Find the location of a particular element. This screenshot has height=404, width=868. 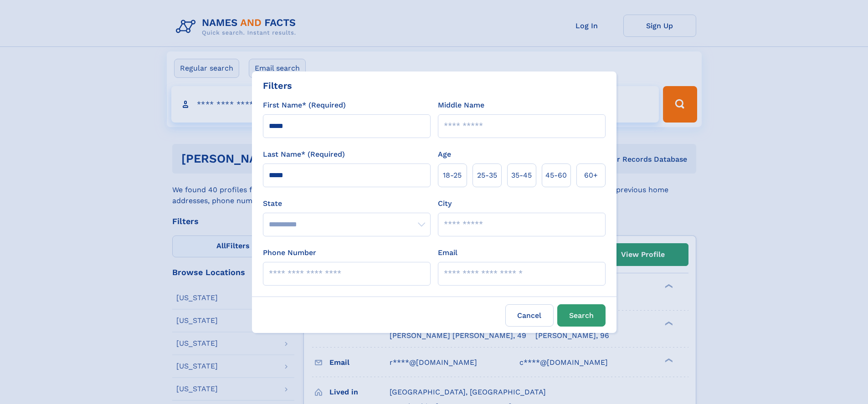

label: Phone Number is located at coordinates (289, 253).